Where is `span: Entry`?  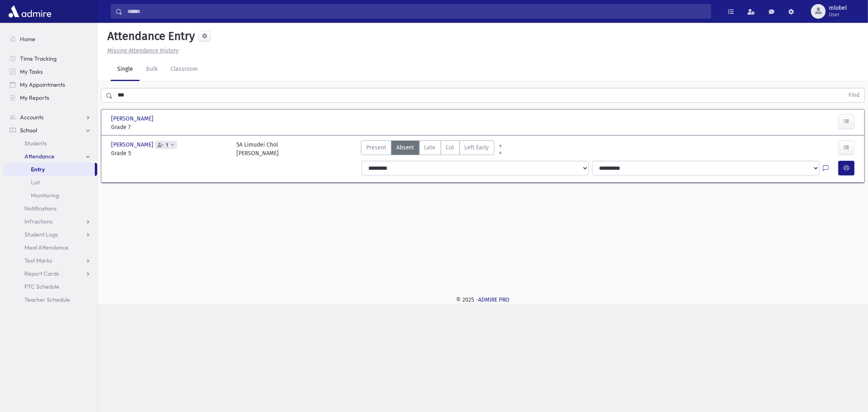 span: Entry is located at coordinates (38, 169).